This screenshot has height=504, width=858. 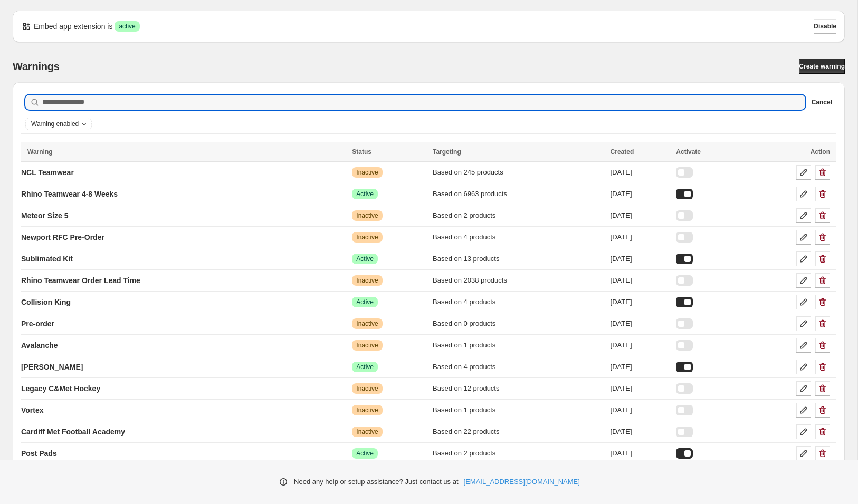 What do you see at coordinates (361, 152) in the screenshot?
I see `span: Status` at bounding box center [361, 152].